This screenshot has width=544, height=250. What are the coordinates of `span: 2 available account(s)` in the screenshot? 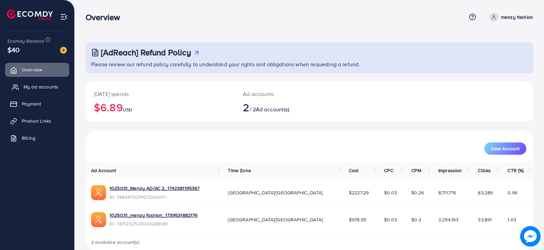 It's located at (115, 242).